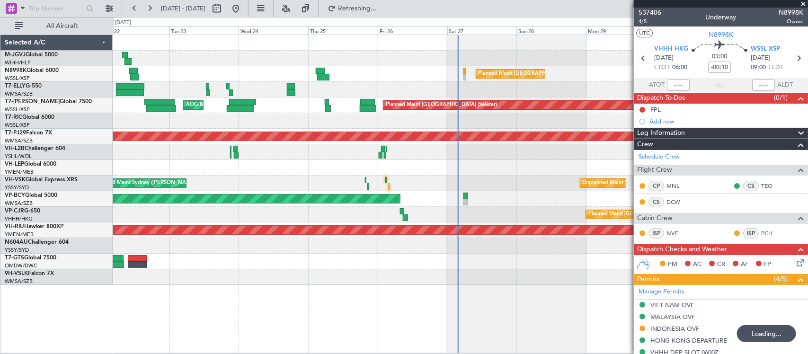 The height and width of the screenshot is (354, 808). Describe the element at coordinates (645, 144) in the screenshot. I see `span: Crew` at that location.